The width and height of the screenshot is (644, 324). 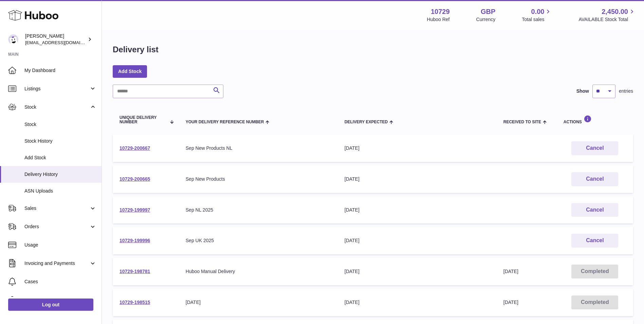 What do you see at coordinates (61, 191) in the screenshot?
I see `span: ASN Uploads` at bounding box center [61, 191].